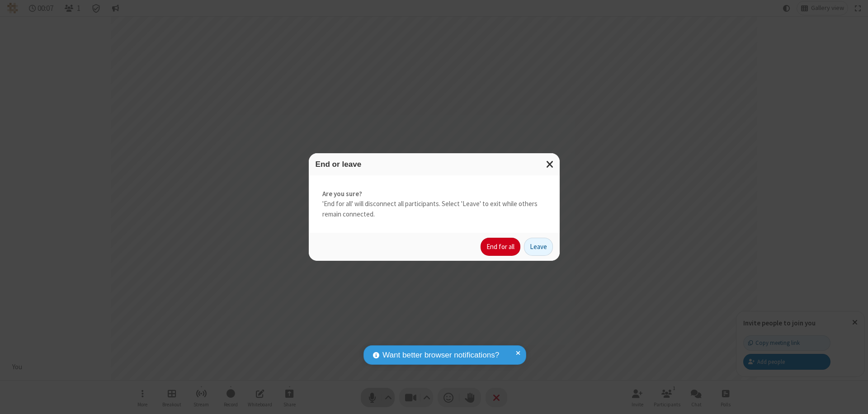  What do you see at coordinates (434, 194) in the screenshot?
I see `strong: Are you sure?` at bounding box center [434, 194].